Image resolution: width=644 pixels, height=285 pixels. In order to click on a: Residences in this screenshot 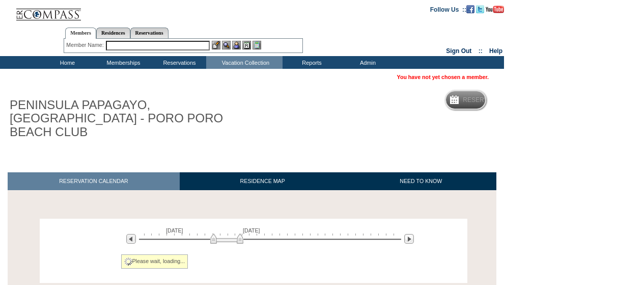, I will do `click(113, 33)`.